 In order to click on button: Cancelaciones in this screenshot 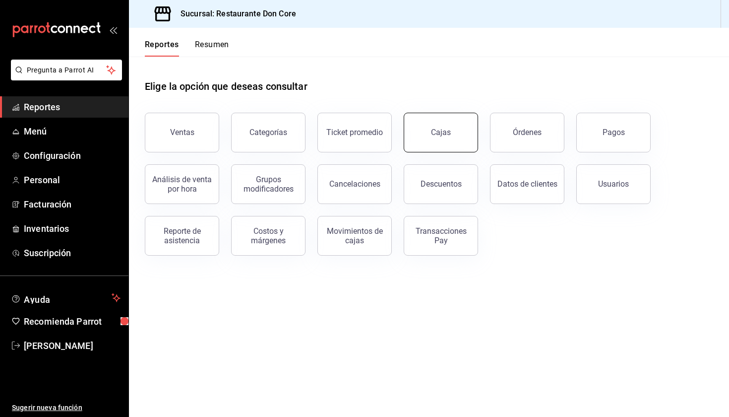, I will do `click(355, 184)`.